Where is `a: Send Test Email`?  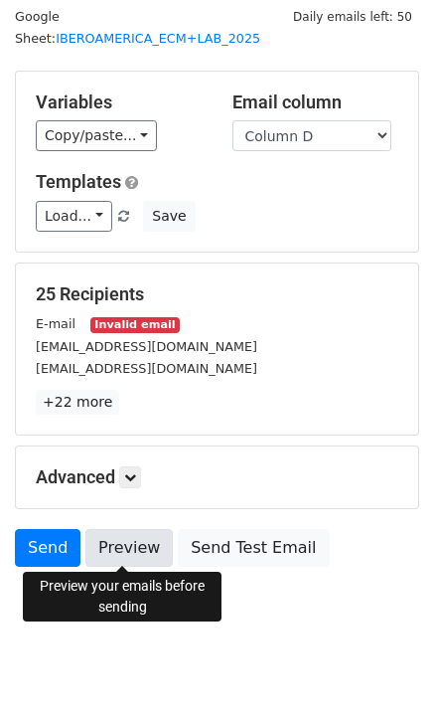 a: Send Test Email is located at coordinates (253, 548).